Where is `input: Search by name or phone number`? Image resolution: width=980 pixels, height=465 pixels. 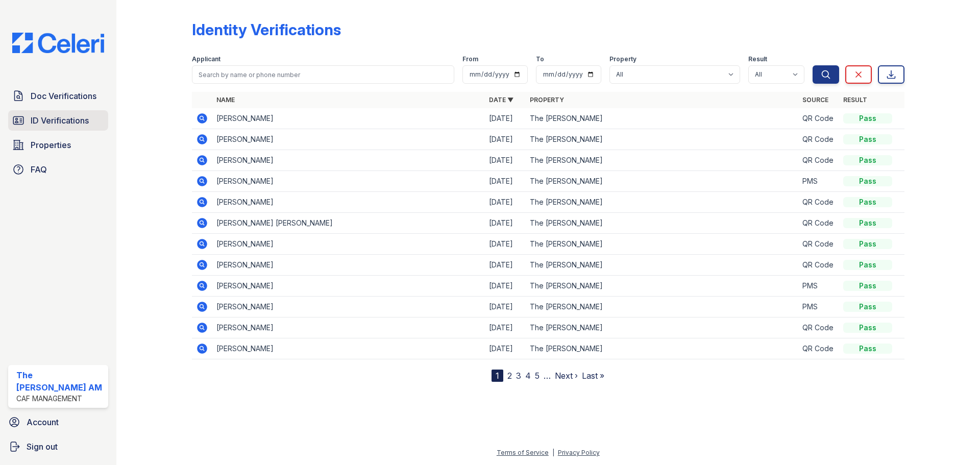 input: Search by name or phone number is located at coordinates (323, 75).